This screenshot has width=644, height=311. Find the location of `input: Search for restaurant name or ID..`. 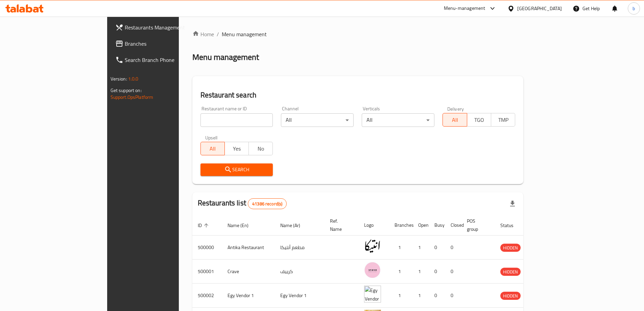

input: Search for restaurant name or ID.. is located at coordinates (237, 120).